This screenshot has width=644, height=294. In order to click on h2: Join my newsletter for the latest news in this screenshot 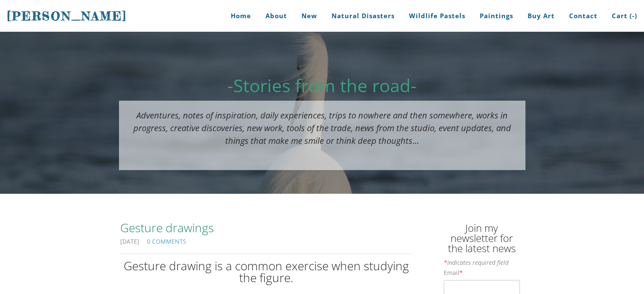, I will do `click(482, 240)`.